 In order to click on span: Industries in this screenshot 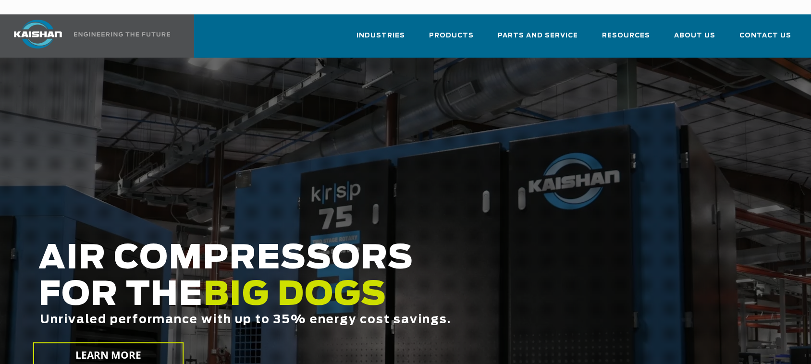, I will do `click(380, 36)`.